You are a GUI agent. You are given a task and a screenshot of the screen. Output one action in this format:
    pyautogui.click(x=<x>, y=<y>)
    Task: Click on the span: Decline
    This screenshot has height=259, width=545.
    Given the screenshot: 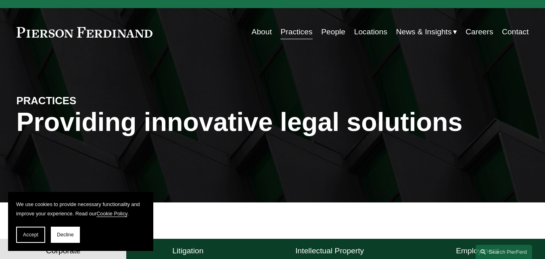 What is the action you would take?
    pyautogui.click(x=65, y=235)
    